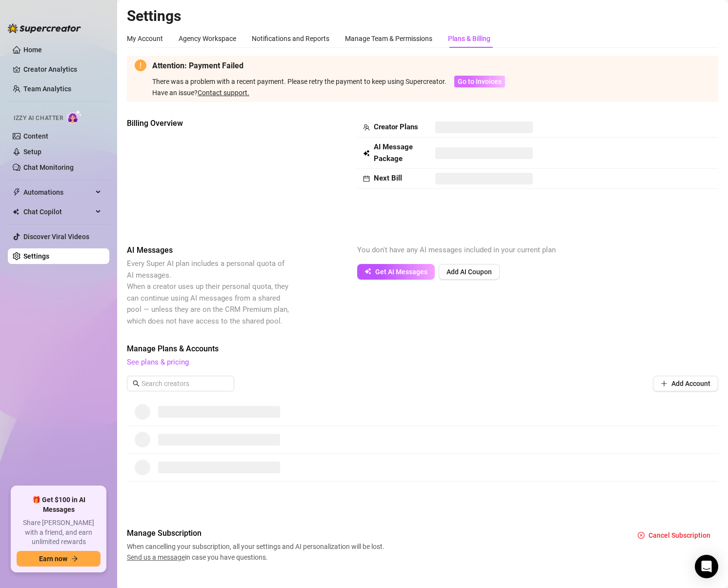 Image resolution: width=728 pixels, height=588 pixels. I want to click on span: You don't have any AI messages included in your current plan, so click(457, 250).